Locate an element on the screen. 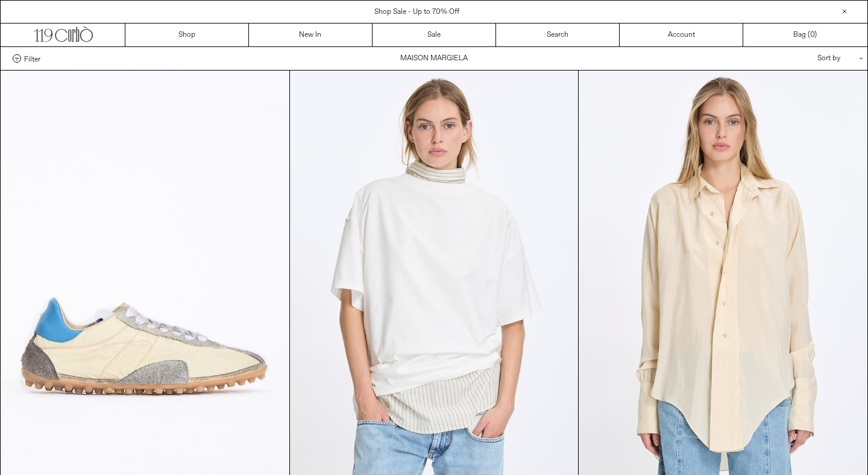 This screenshot has height=475, width=868. a: Shop is located at coordinates (187, 35).